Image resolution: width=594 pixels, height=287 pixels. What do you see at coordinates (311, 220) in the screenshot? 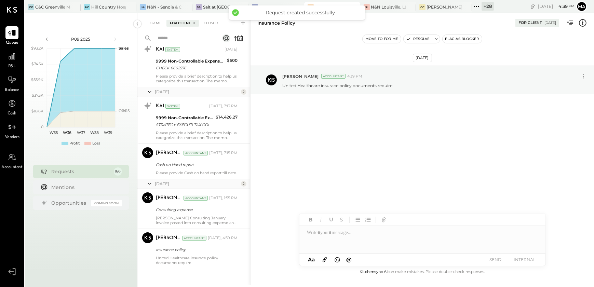
I see `button: Bold` at bounding box center [311, 220].